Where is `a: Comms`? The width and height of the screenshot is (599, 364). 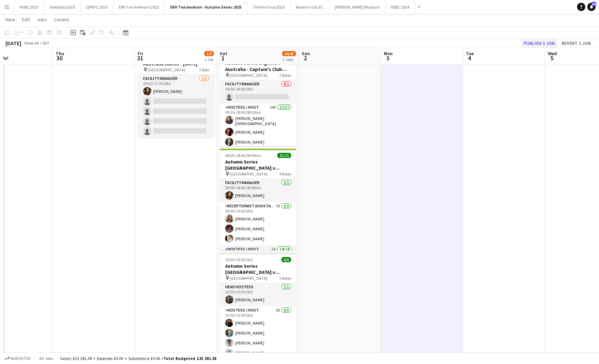 a: Comms is located at coordinates (62, 20).